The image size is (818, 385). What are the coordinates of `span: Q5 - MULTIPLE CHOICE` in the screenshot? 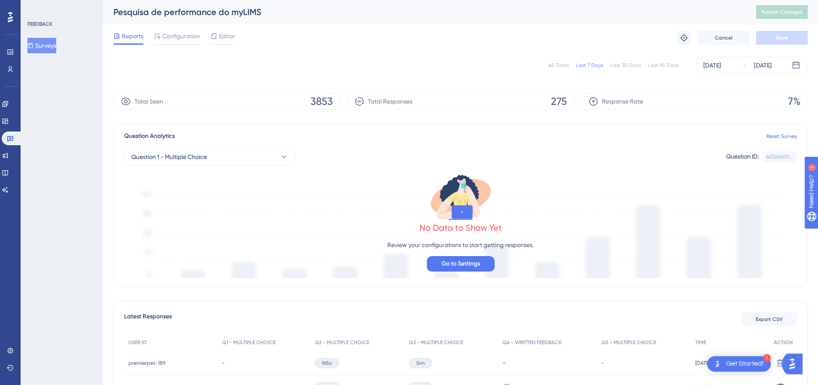 It's located at (628, 342).